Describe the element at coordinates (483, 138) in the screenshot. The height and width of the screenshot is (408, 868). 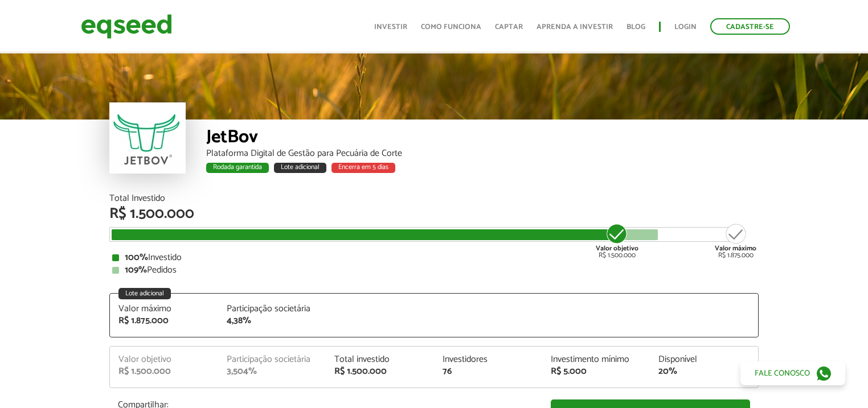
I see `div: JetBov` at that location.